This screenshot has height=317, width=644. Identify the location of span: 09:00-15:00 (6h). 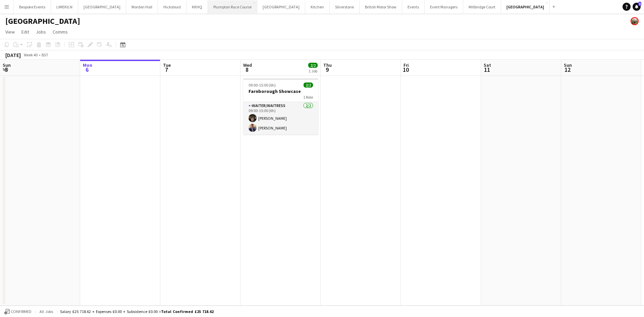
(262, 85).